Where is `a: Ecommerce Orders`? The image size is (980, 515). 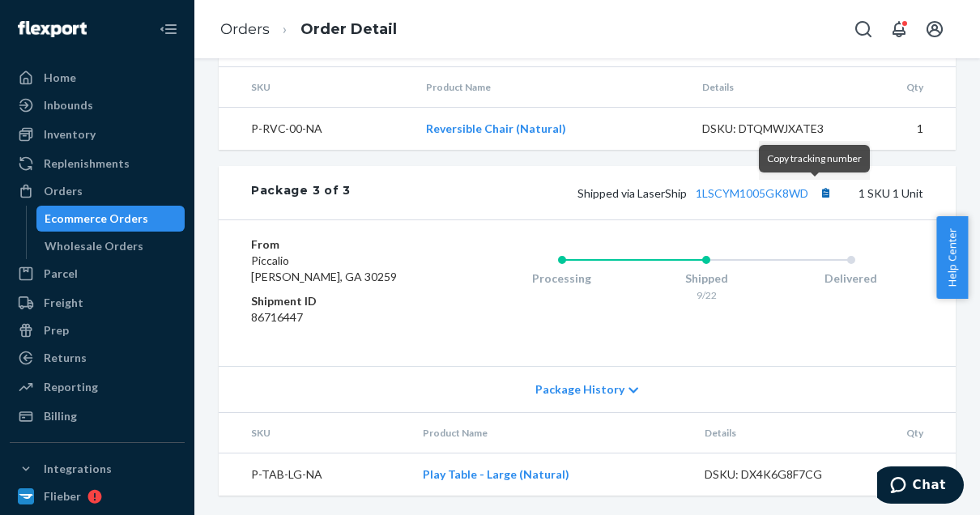
a: Ecommerce Orders is located at coordinates (111, 219).